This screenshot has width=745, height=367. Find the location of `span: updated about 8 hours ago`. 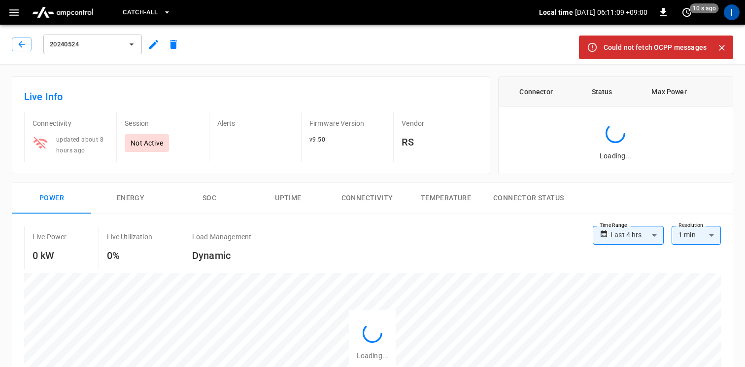

span: updated about 8 hours ago is located at coordinates (80, 145).